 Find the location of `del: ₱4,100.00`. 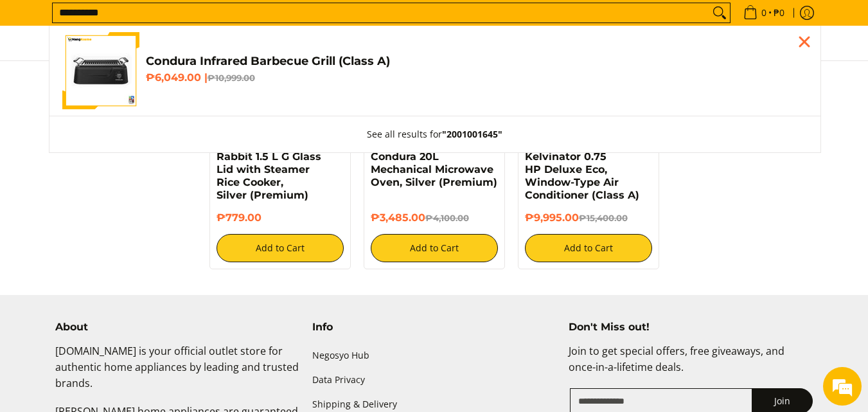

del: ₱4,100.00 is located at coordinates (447, 218).